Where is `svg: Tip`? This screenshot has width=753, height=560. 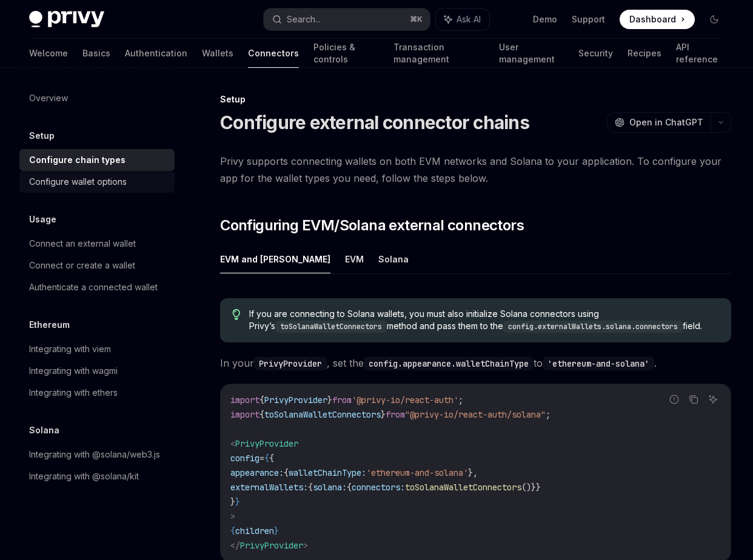
svg: Tip is located at coordinates (237, 314).